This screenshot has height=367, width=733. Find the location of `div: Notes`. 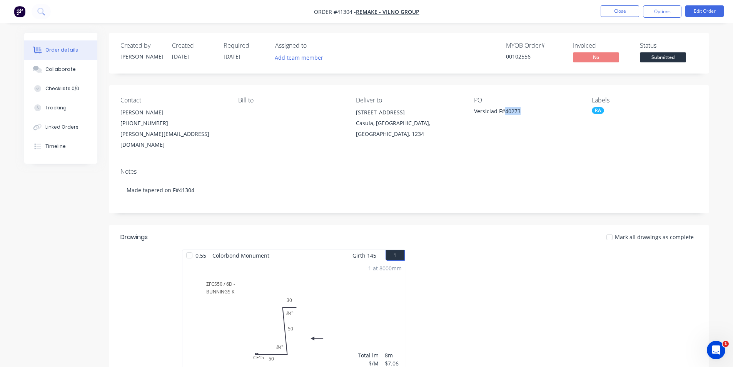

div: Notes is located at coordinates (409, 171).